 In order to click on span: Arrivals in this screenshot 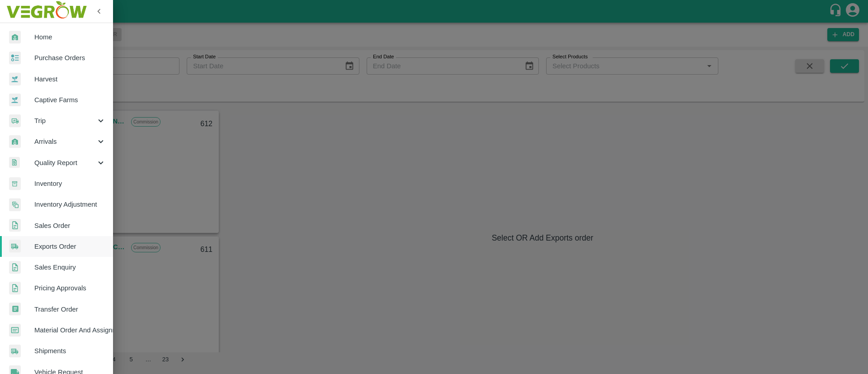, I will do `click(65, 142)`.